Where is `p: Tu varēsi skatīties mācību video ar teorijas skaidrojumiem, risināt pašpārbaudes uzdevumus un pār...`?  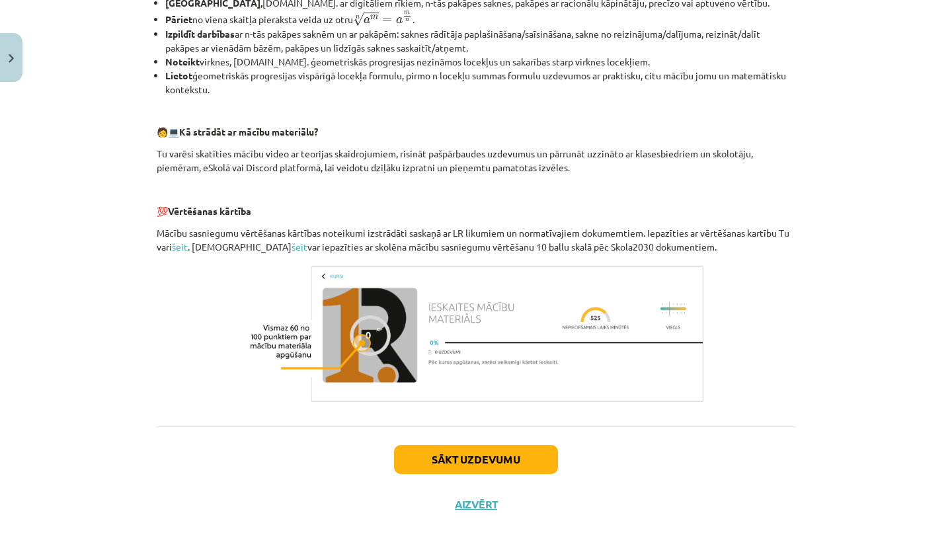 p: Tu varēsi skatīties mācību video ar teorijas skaidrojumiem, risināt pašpārbaudes uzdevumus un pār... is located at coordinates (476, 160).